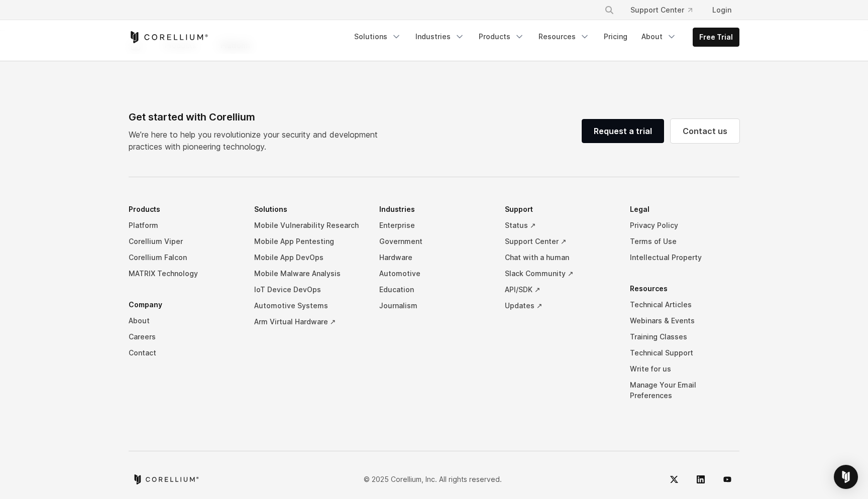 The width and height of the screenshot is (868, 499). Describe the element at coordinates (721, 10) in the screenshot. I see `a: Login` at that location.